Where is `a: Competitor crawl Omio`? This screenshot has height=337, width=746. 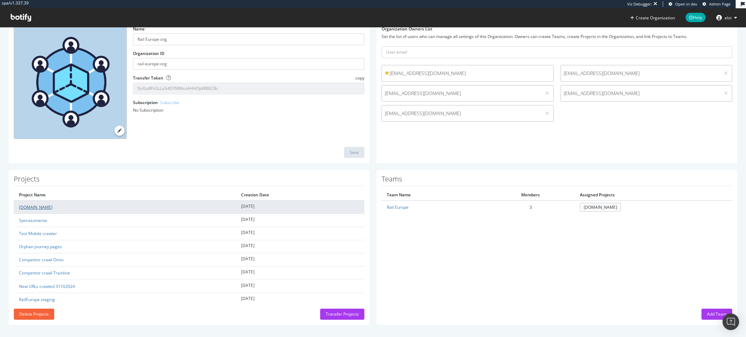
a: Competitor crawl Omio is located at coordinates (41, 259).